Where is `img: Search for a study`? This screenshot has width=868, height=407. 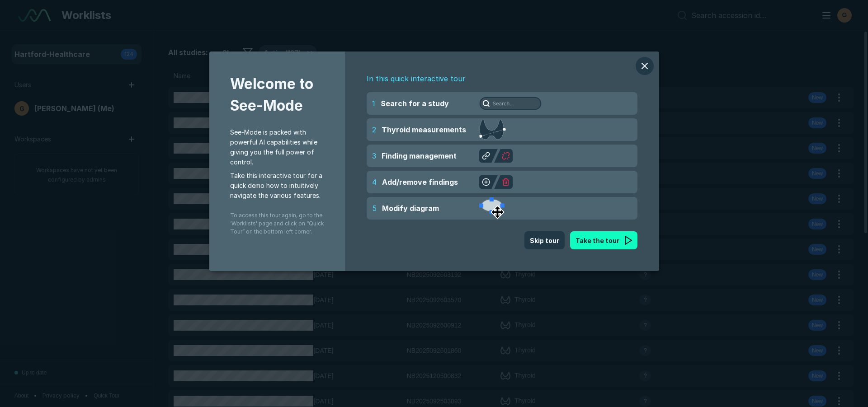
img: Search for a study is located at coordinates (511, 103).